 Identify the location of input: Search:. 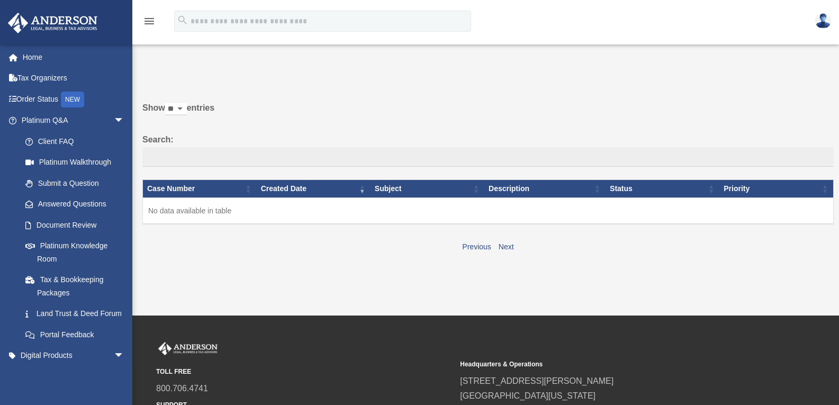
(488, 157).